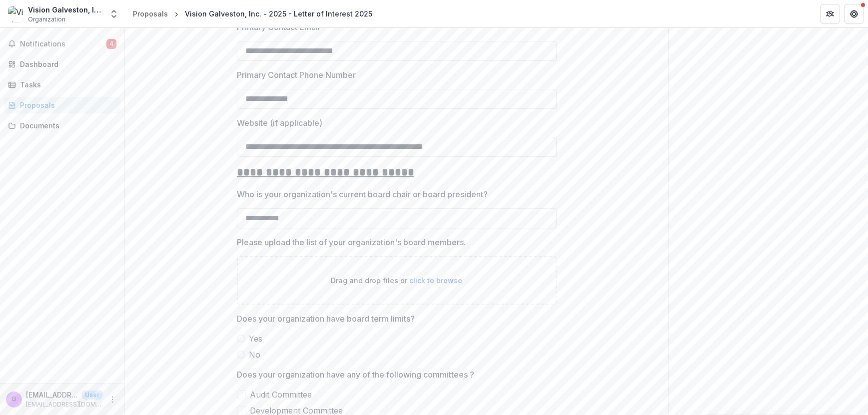 This screenshot has height=415, width=868. I want to click on button: Notifications4, so click(62, 44).